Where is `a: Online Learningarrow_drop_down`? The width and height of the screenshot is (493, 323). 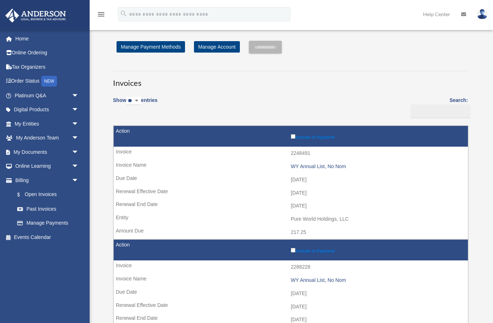
a: Online Learningarrow_drop_down is located at coordinates (47, 167).